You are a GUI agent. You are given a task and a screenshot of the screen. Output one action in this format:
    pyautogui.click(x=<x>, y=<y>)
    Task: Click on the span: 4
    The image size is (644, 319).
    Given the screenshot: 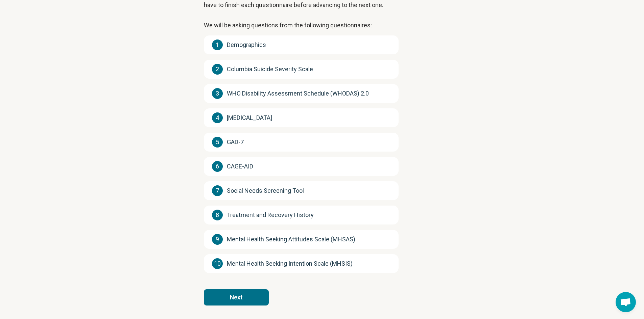 What is the action you would take?
    pyautogui.click(x=217, y=118)
    